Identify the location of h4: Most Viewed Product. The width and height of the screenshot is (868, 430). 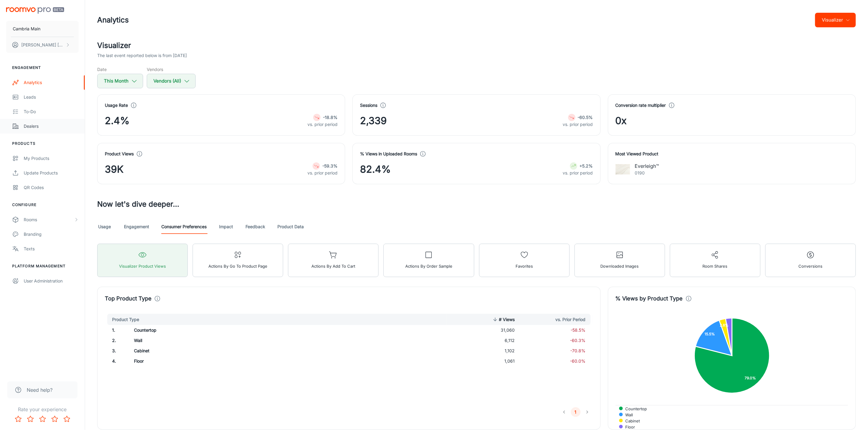
(731, 154).